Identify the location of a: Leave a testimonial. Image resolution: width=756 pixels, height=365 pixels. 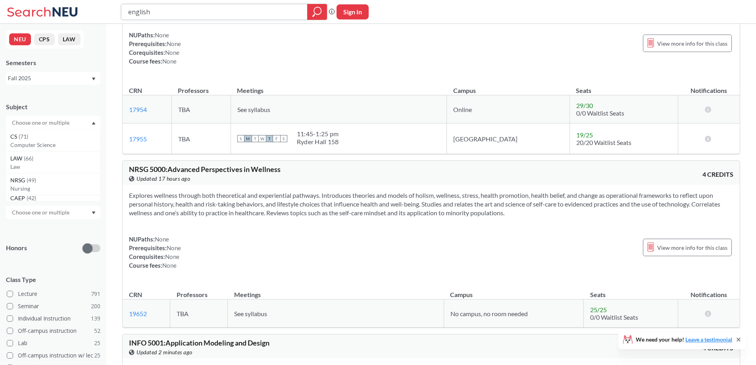
(709, 339).